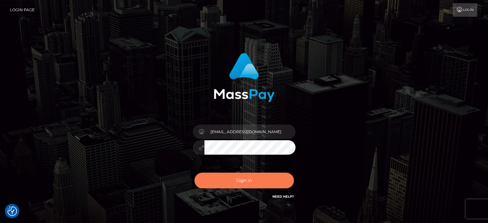 The width and height of the screenshot is (488, 223). Describe the element at coordinates (250, 132) in the screenshot. I see `input: Username...` at that location.